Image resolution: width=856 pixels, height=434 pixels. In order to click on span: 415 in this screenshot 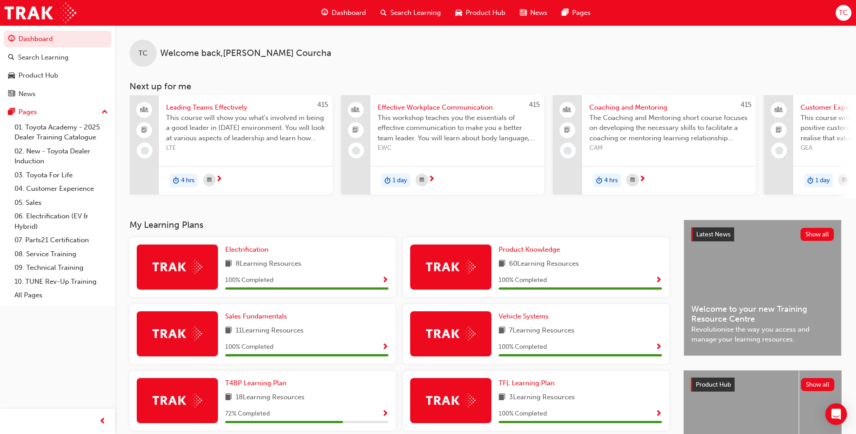, I will do `click(535, 105)`.